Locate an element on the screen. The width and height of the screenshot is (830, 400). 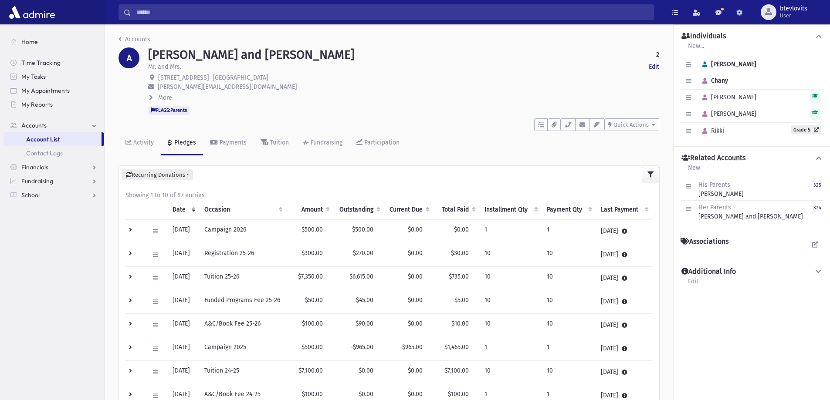
th: Last Payment: activate to sort column ascending is located at coordinates (624, 210).